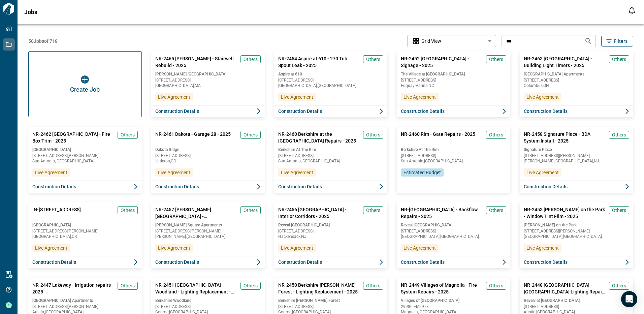  Describe the element at coordinates (616, 41) in the screenshot. I see `button: Filters` at that location.